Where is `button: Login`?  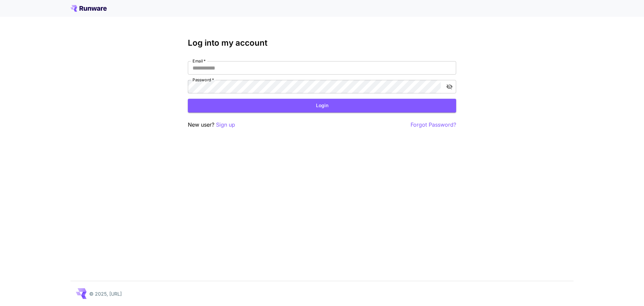
button: Login is located at coordinates (322, 106).